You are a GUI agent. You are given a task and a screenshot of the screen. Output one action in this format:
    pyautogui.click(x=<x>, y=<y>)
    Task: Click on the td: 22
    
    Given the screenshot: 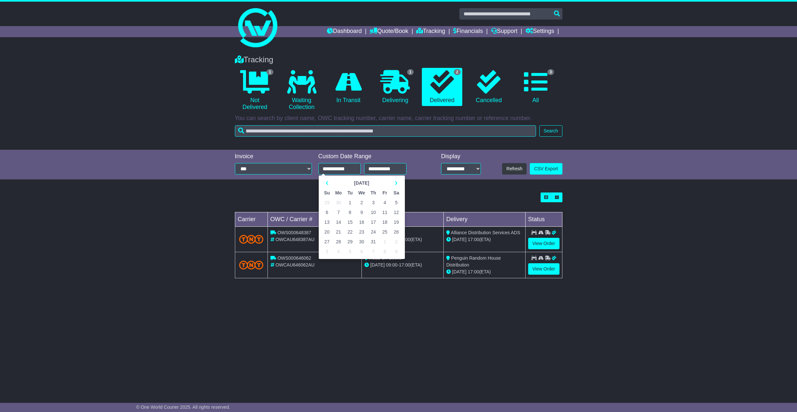 What is the action you would take?
    pyautogui.click(x=350, y=232)
    